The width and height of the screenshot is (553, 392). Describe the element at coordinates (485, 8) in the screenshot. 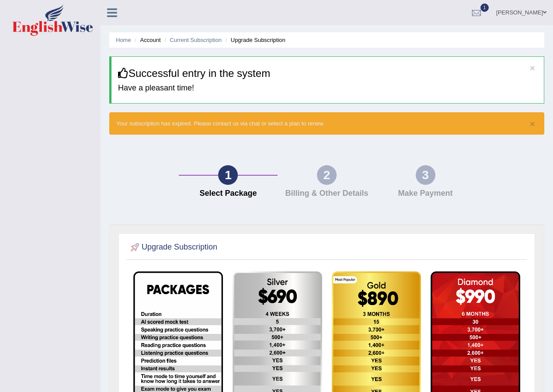

I see `span: 1` at that location.